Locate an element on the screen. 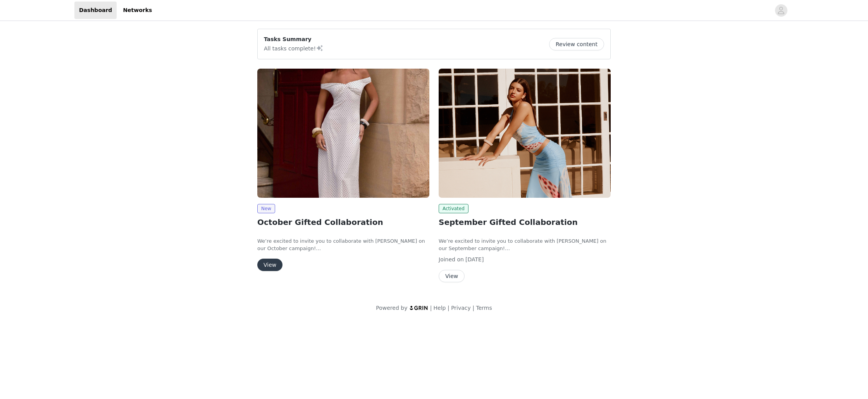 The width and height of the screenshot is (868, 399). a: Help is located at coordinates (440, 308).